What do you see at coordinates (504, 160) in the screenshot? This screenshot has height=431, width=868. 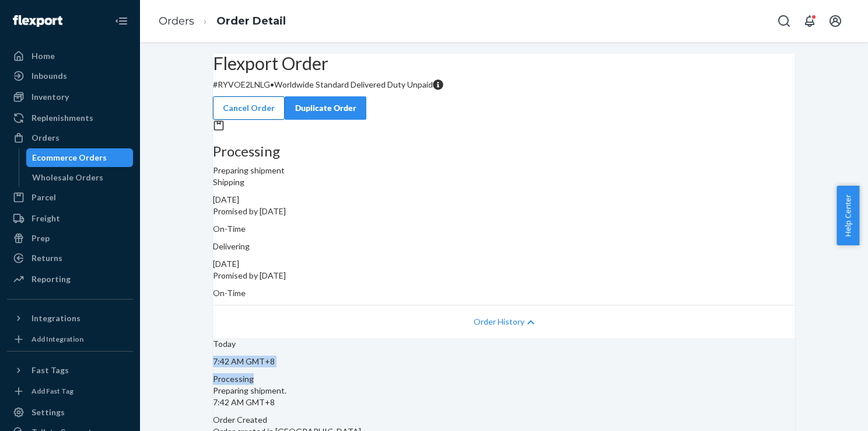 I see `div: Preparing shipment` at bounding box center [504, 160].